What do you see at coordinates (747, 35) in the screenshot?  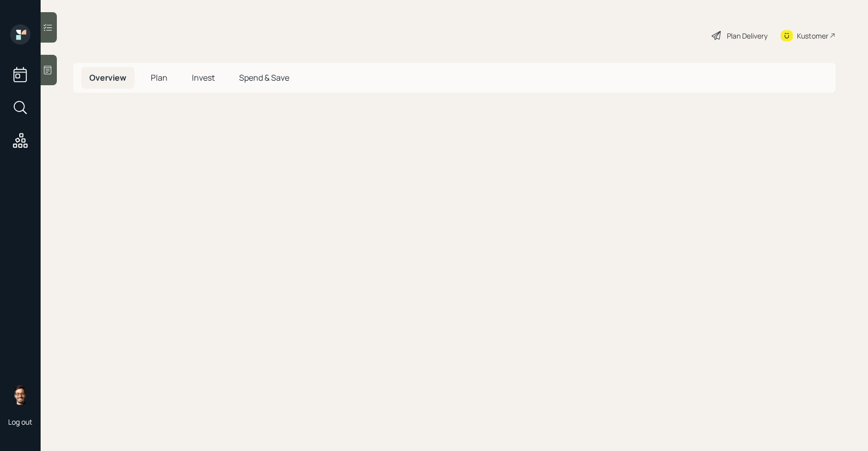 I see `div: Plan Delivery` at bounding box center [747, 35].